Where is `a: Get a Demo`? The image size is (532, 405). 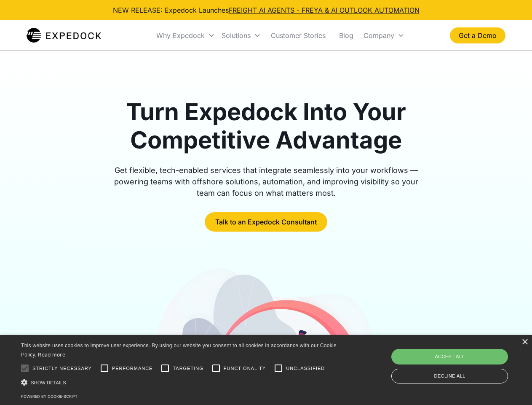 a: Get a Demo is located at coordinates (478, 36).